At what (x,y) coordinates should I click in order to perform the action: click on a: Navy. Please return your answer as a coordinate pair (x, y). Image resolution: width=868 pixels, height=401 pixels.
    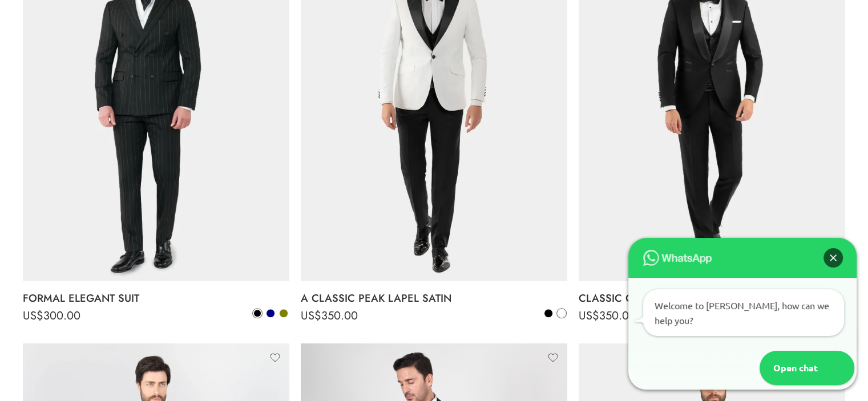
    Looking at the image, I should click on (270, 313).